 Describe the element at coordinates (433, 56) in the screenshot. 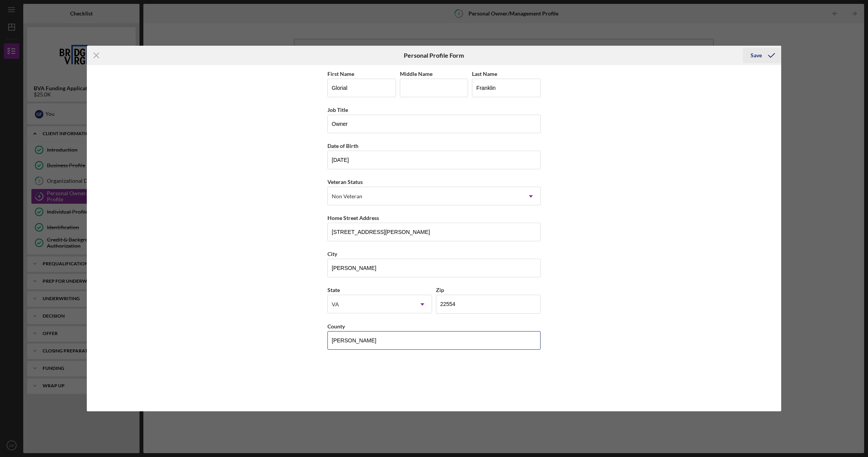

I see `h6: Personal Profile Form` at that location.